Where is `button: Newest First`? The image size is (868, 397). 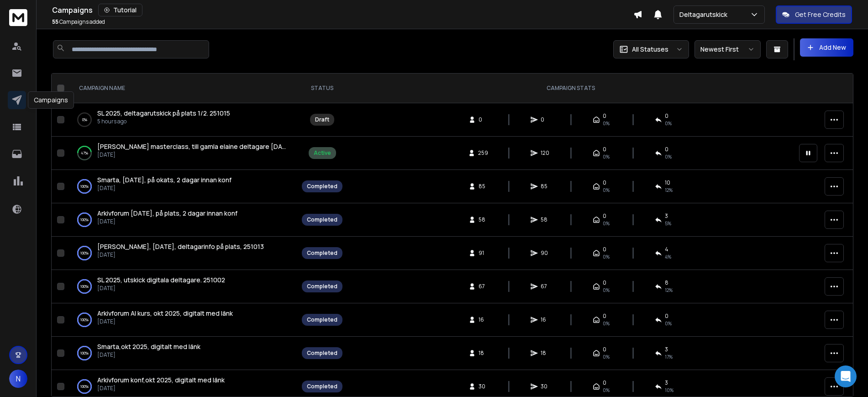 button: Newest First is located at coordinates (727, 49).